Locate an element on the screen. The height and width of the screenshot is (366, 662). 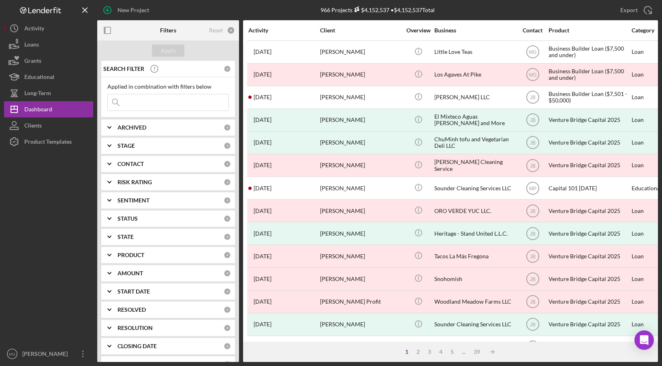
div: Clients is located at coordinates (33, 126).